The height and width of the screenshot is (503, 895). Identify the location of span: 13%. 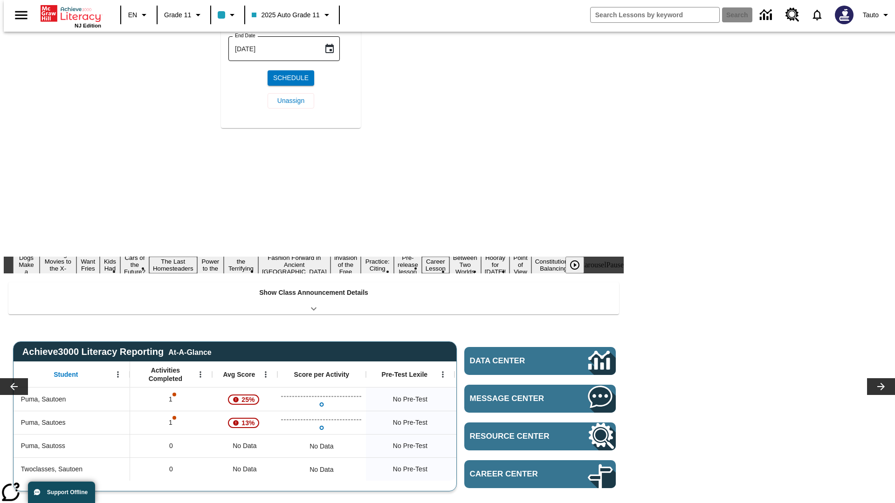
(248, 423).